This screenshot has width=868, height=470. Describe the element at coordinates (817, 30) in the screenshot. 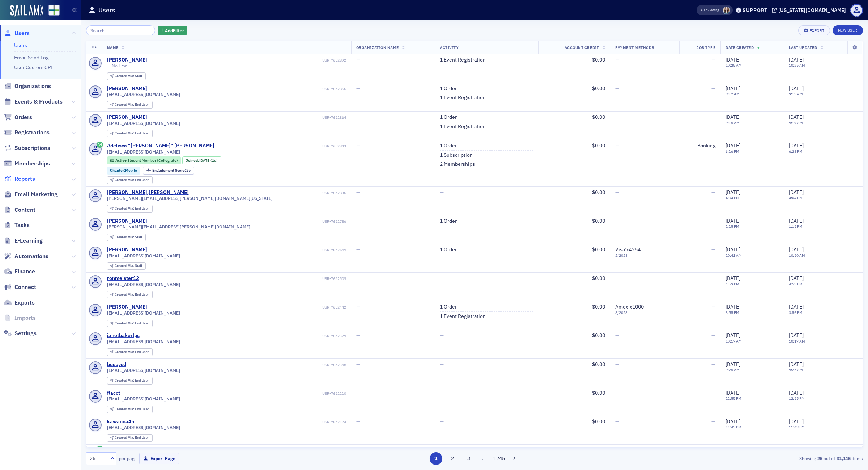

I see `div: Export` at that location.